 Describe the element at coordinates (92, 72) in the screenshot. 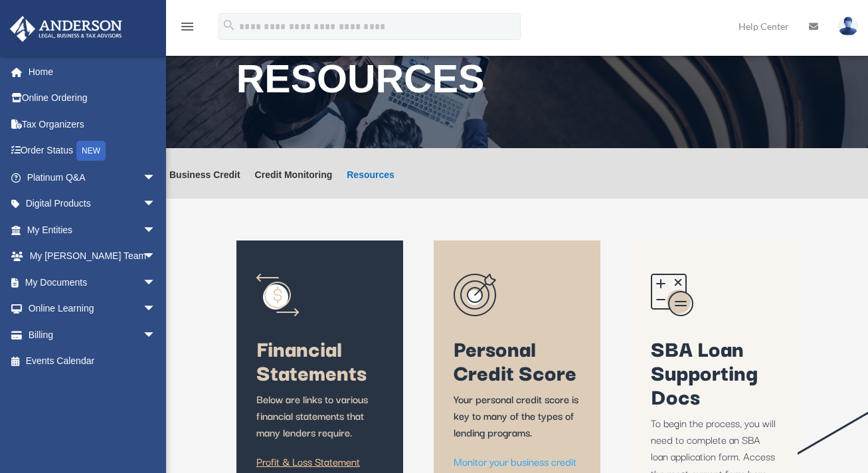

I see `a: Home` at that location.